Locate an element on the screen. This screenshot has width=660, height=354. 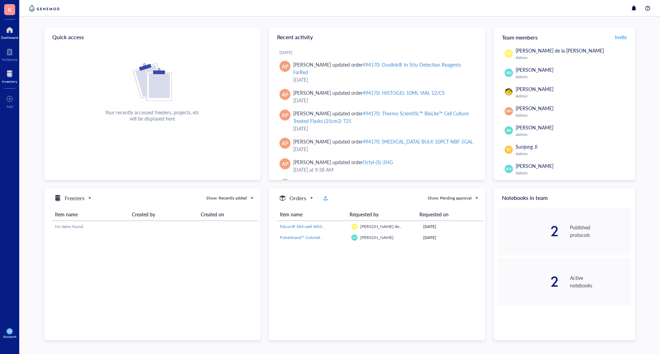
div: Team members is located at coordinates (564, 37).